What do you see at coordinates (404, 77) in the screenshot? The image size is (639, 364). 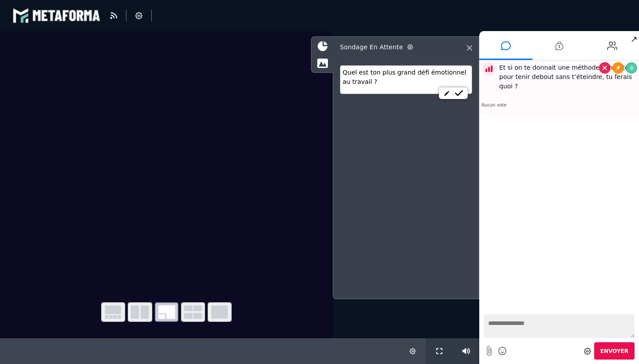 I see `span: Quel est ton plus grand défi émotionnel au travail ?` at bounding box center [404, 77].